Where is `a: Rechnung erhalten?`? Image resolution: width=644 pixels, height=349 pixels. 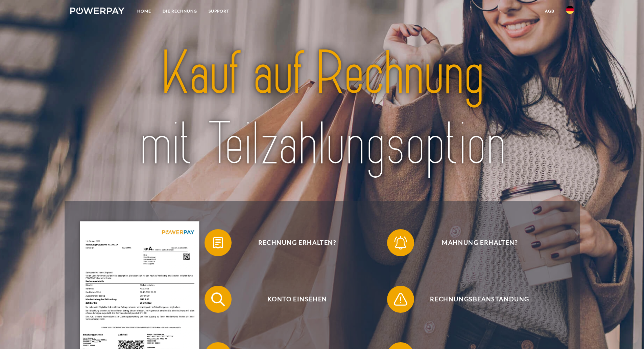 a: Rechnung erhalten? is located at coordinates (293, 243).